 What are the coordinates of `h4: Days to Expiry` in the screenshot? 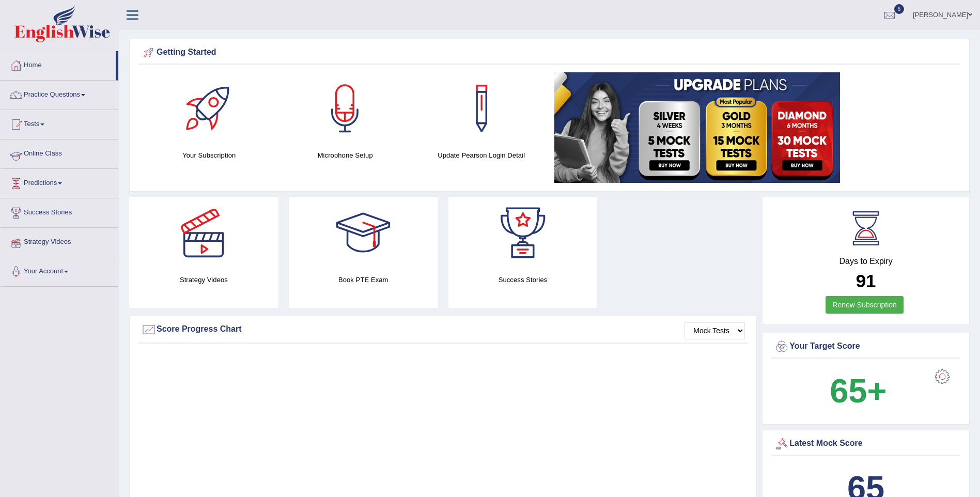 It's located at (866, 261).